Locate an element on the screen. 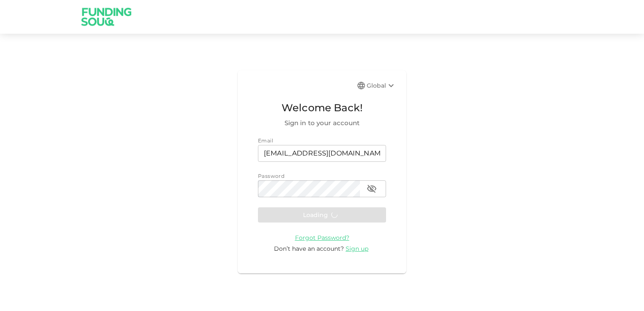 The height and width of the screenshot is (311, 644). div: email is located at coordinates (322, 153).